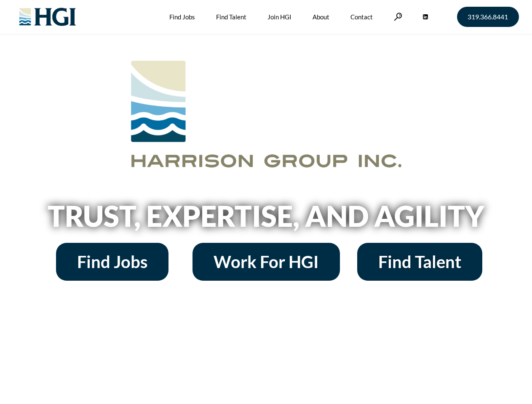  I want to click on a: Find Jobs, so click(112, 262).